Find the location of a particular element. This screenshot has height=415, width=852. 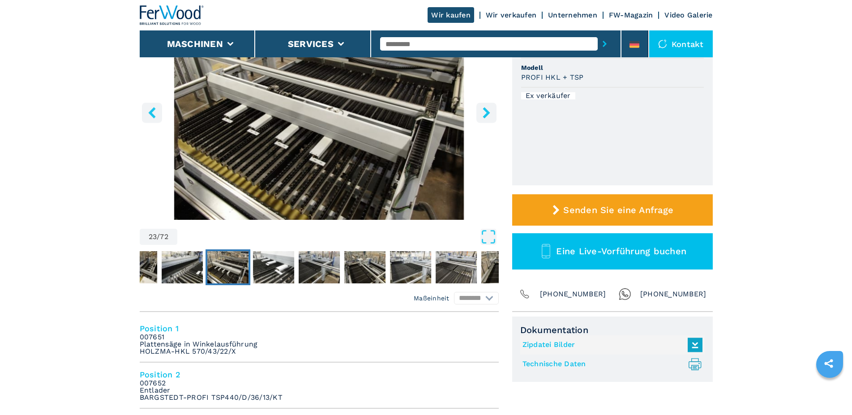

h4: Position 1 is located at coordinates (319, 328).